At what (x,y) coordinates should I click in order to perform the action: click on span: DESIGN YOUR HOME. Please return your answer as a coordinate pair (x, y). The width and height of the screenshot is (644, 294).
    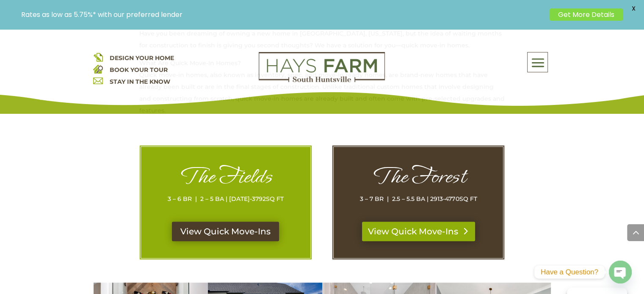
    Looking at the image, I should click on (141, 58).